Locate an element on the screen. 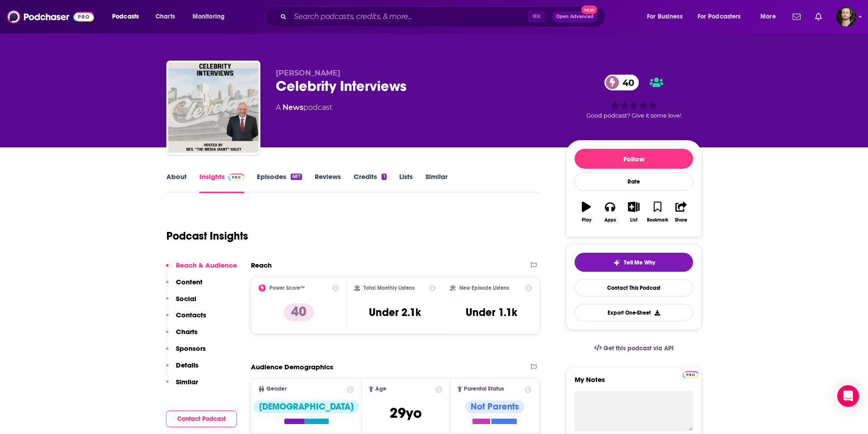  p: Sponsors is located at coordinates (191, 348).